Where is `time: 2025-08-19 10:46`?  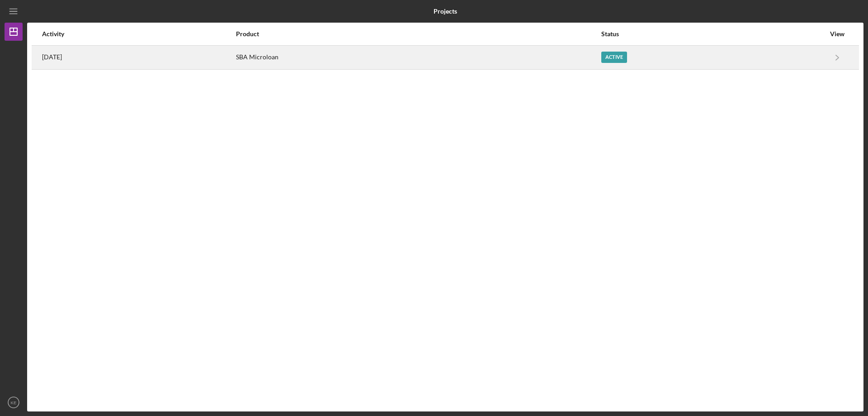
time: 2025-08-19 10:46 is located at coordinates (52, 57).